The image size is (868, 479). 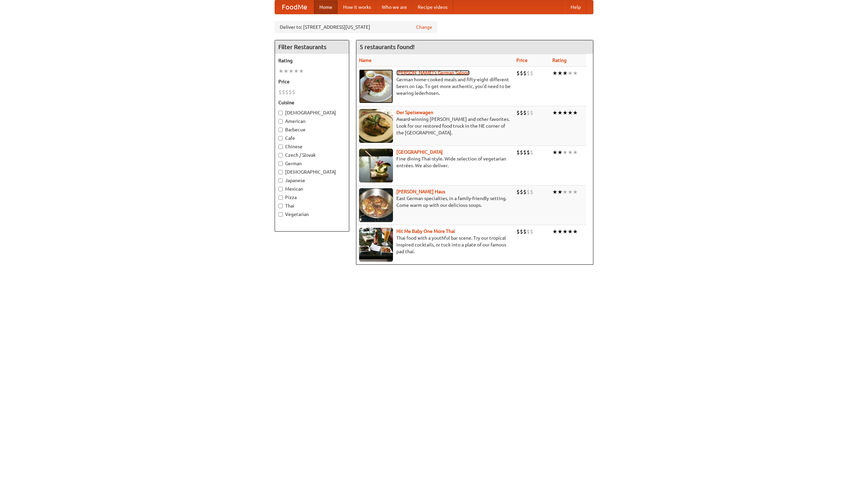 What do you see at coordinates (312, 164) in the screenshot?
I see `label: German` at bounding box center [312, 164].